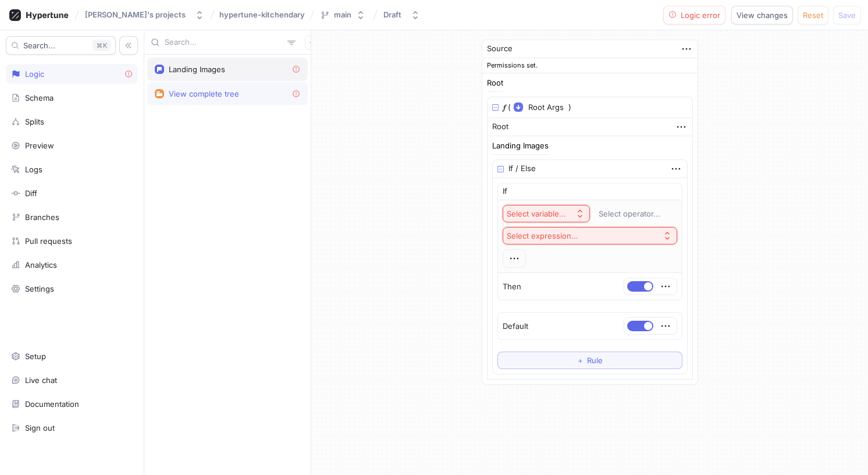  Describe the element at coordinates (500, 49) in the screenshot. I see `div: Source` at that location.